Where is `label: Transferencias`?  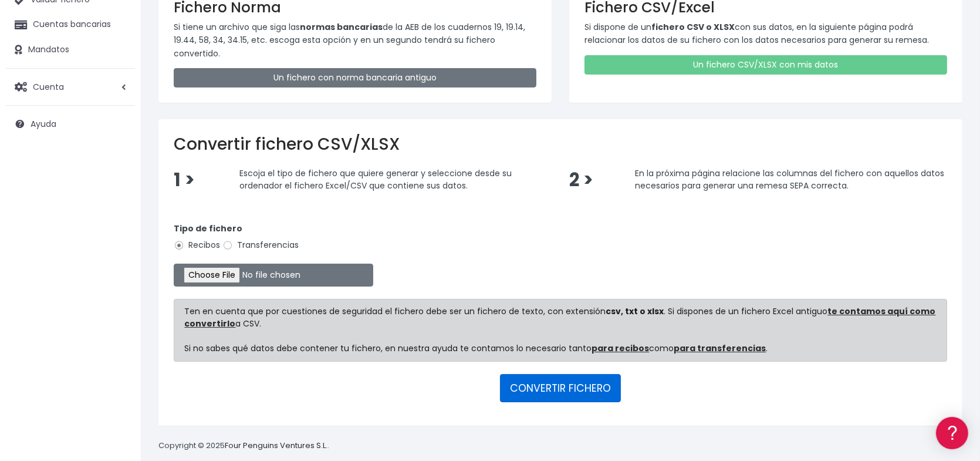
label: Transferencias is located at coordinates (260, 245).